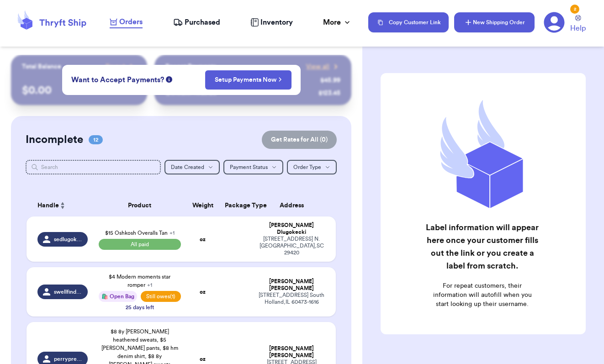  I want to click on p: Recent Payments, so click(190, 67).